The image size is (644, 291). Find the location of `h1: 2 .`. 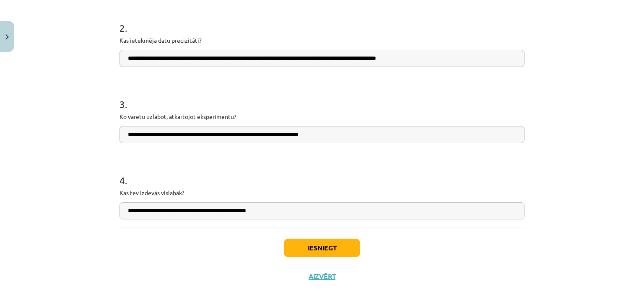

h1: 2 . is located at coordinates (322, 20).